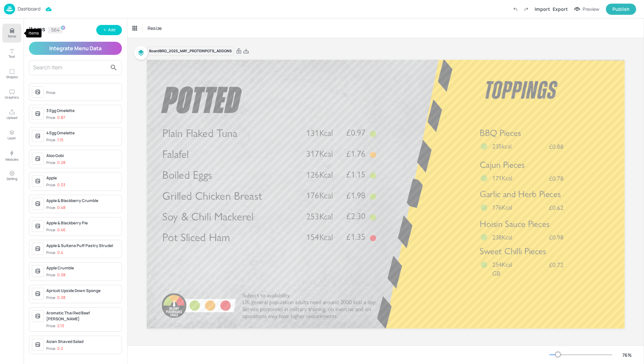 Image resolution: width=644 pixels, height=364 pixels. What do you see at coordinates (12, 54) in the screenshot?
I see `button: Text` at bounding box center [12, 54].